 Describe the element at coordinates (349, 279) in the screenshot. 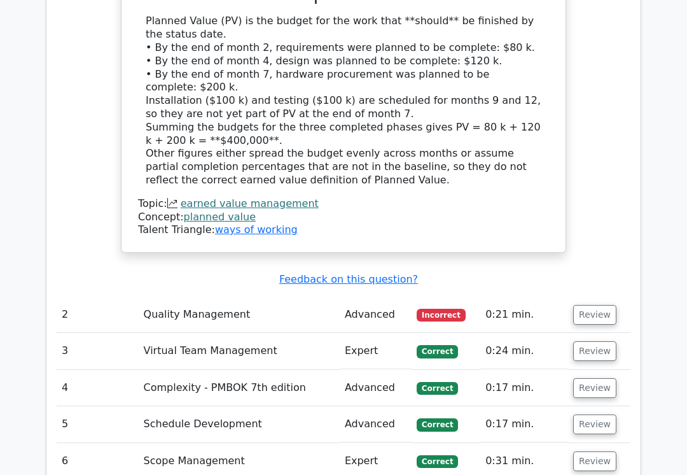

I see `u: Feedback on this question?` at that location.